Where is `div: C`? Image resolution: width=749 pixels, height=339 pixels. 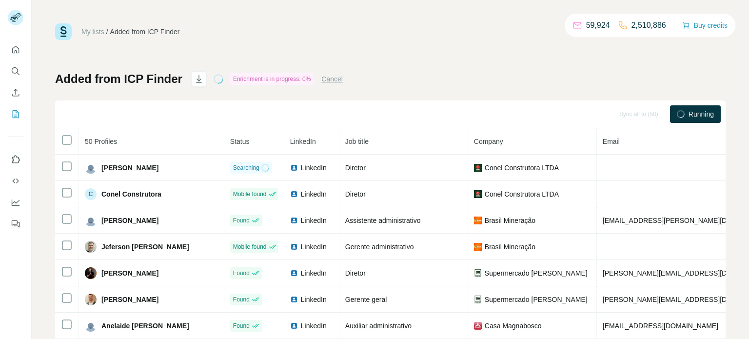 div: C is located at coordinates (91, 194).